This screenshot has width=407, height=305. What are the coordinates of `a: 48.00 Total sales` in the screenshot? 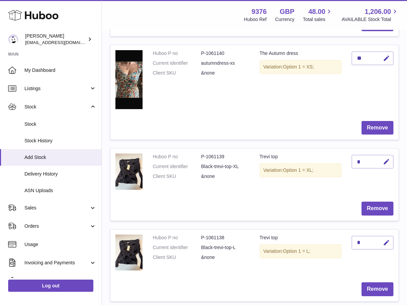 It's located at (317, 15).